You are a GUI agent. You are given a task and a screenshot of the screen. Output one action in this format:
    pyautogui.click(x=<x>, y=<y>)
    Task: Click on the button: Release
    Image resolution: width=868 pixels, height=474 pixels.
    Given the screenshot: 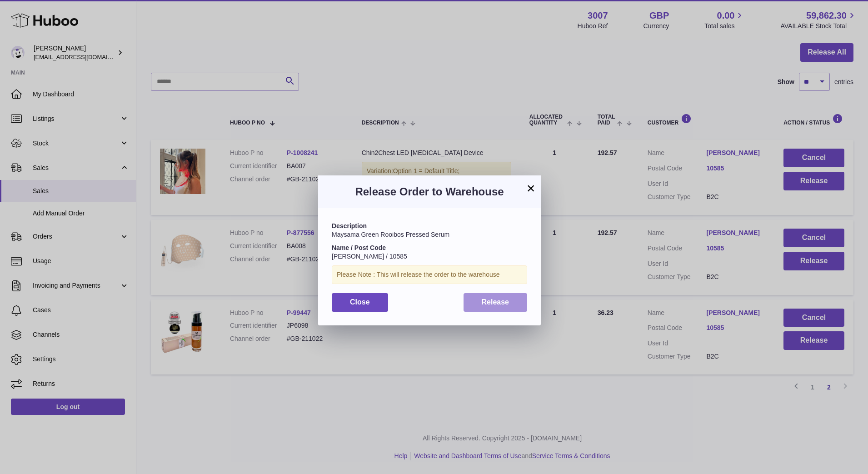 What is the action you would take?
    pyautogui.click(x=496, y=302)
    